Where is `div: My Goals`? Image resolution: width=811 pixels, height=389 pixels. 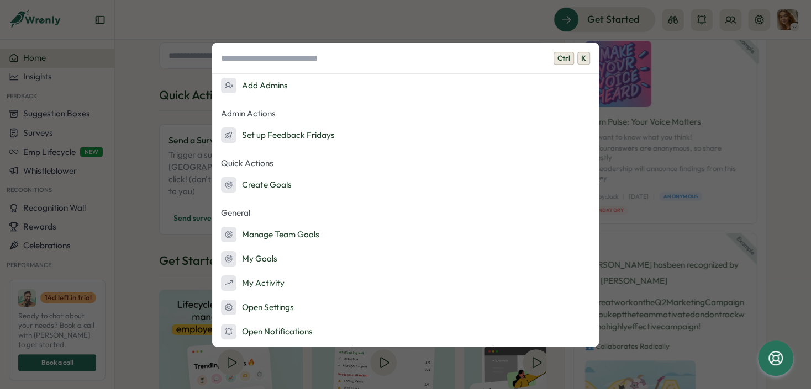
div: My Goals is located at coordinates (249, 259).